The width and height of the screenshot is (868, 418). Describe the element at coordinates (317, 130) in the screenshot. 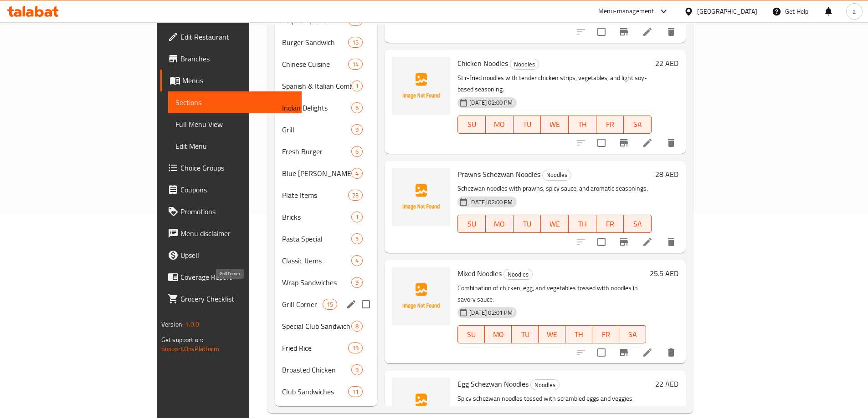

I see `span: Grill` at that location.